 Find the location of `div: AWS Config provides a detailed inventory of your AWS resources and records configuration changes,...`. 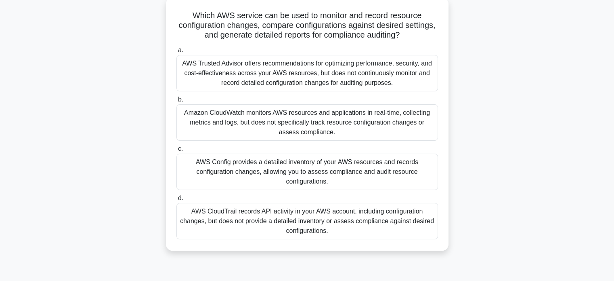

div: AWS Config provides a detailed inventory of your AWS resources and records configuration changes,... is located at coordinates (307, 172).